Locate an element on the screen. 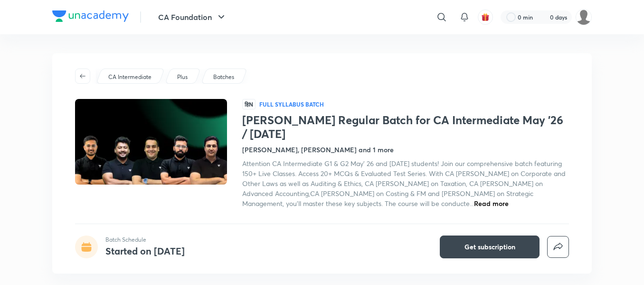 This screenshot has width=644, height=285. img: Syeda Nayareen is located at coordinates (584, 17).